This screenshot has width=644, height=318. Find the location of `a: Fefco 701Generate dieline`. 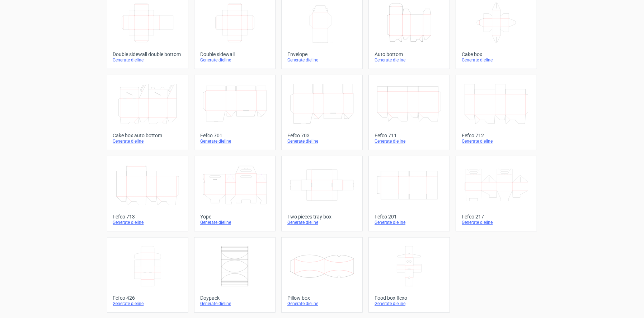

a: Fefco 701Generate dieline is located at coordinates (234, 113).